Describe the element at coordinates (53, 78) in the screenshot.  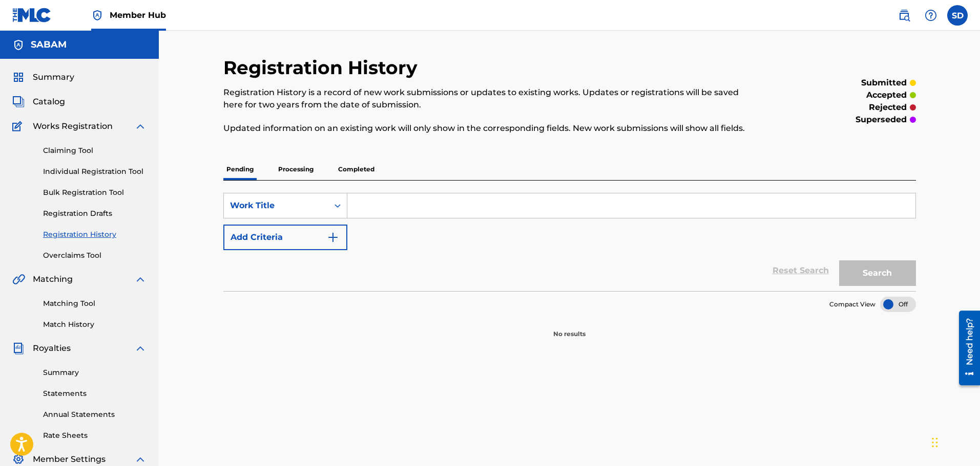
I see `span: Summary` at that location.